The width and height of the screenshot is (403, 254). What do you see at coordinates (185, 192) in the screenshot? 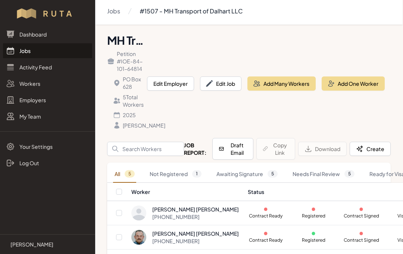
I see `div: Worker` at bounding box center [185, 192].